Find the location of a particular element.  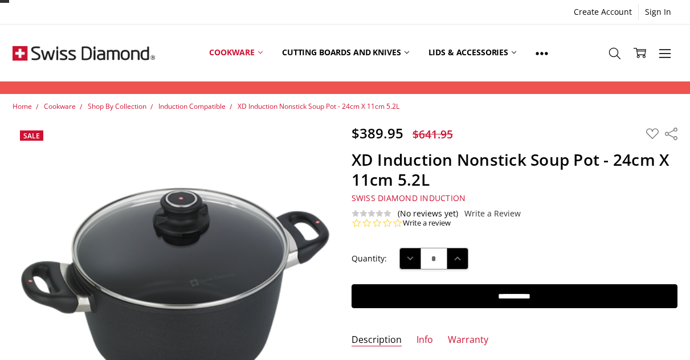

a: Write a Review is located at coordinates (492, 214).